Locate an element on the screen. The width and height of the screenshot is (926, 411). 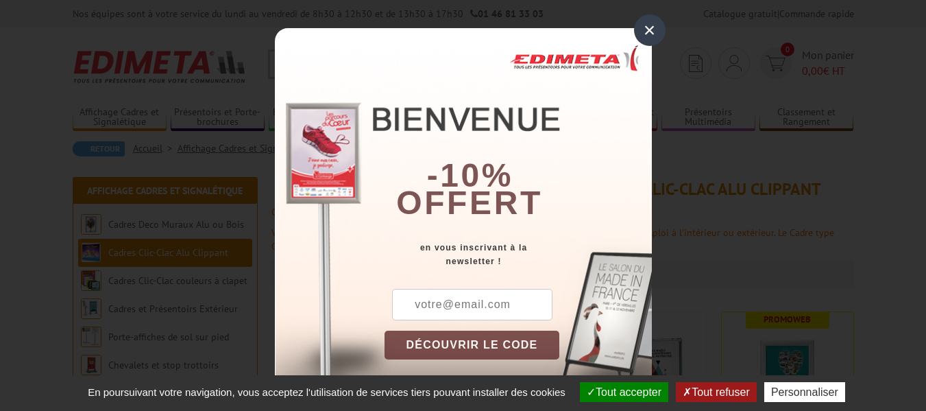
span: En poursuivant votre navigation, vous acceptez l'utilisation de services tiers pouvant installer ... is located at coordinates (326, 391).